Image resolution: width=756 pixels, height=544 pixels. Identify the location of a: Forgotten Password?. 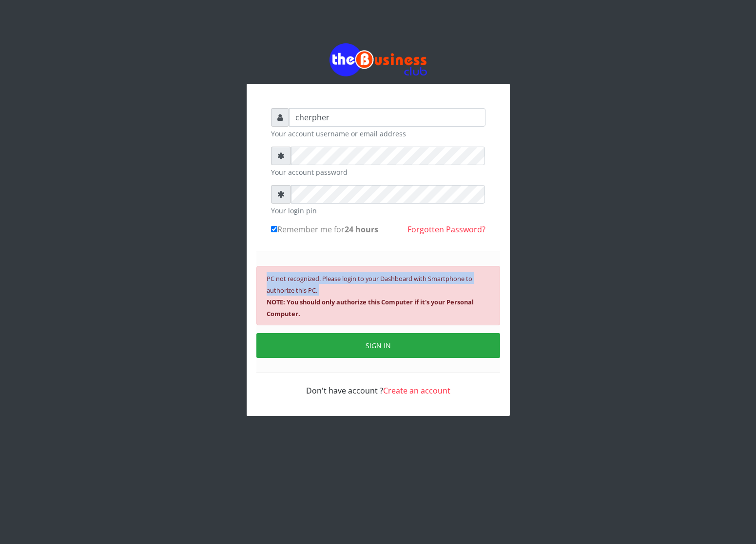
(447, 229).